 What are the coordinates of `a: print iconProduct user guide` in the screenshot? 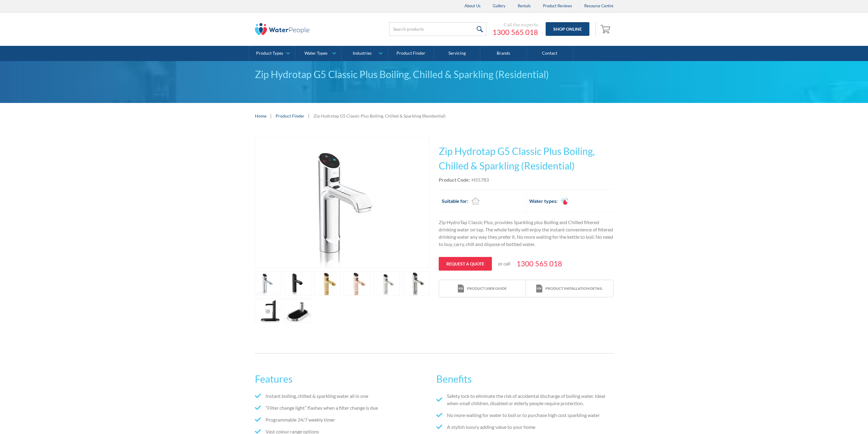 It's located at (483, 289).